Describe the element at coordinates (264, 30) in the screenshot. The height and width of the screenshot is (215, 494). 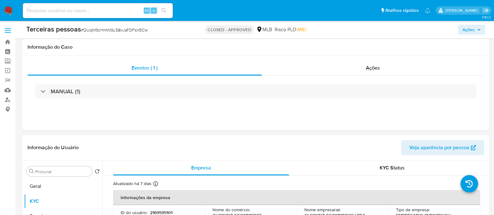
I see `div: MLB` at that location.